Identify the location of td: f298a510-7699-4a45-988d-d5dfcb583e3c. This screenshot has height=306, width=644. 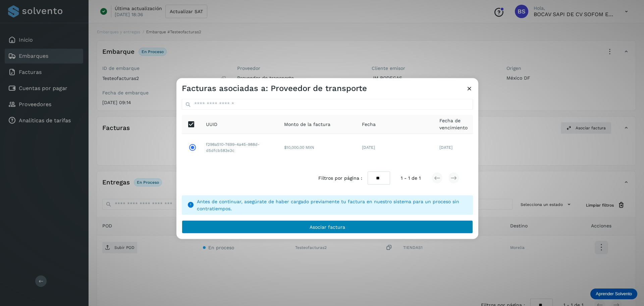
(239, 147).